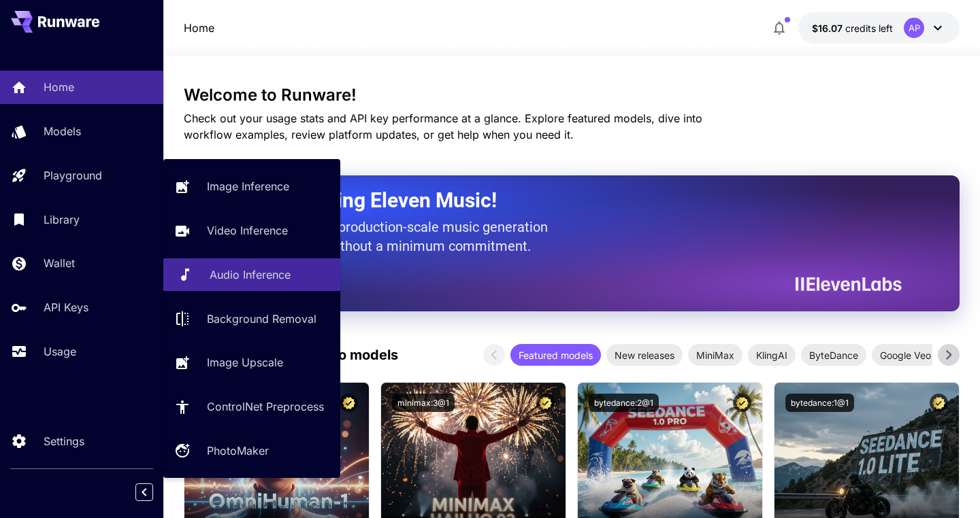  I want to click on a: ControlNet Preprocess, so click(252, 406).